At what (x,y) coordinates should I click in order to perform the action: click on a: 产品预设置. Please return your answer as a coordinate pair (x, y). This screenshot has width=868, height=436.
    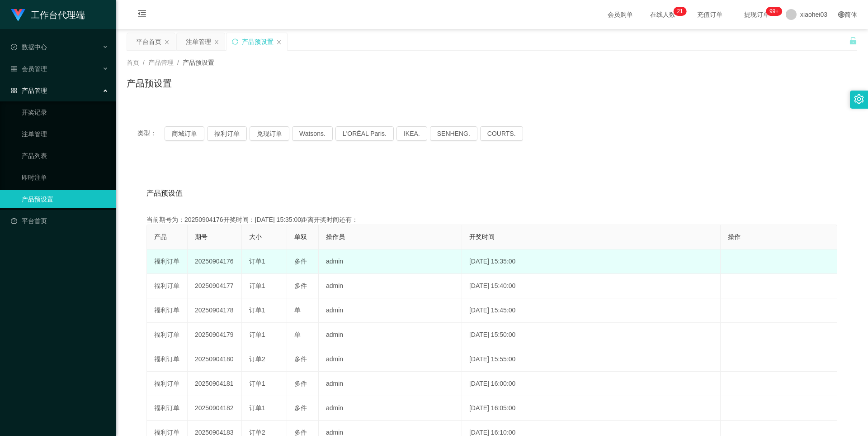
    Looking at the image, I should click on (65, 199).